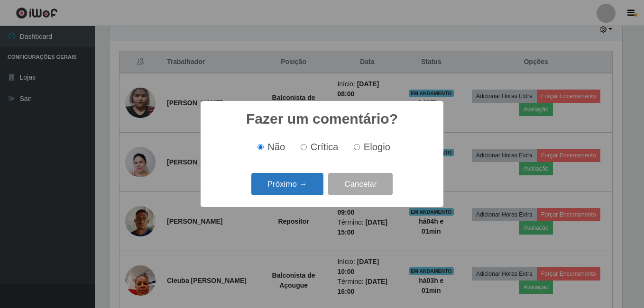 The image size is (644, 308). Describe the element at coordinates (322, 119) in the screenshot. I see `h2: Fazer um comentário?` at that location.